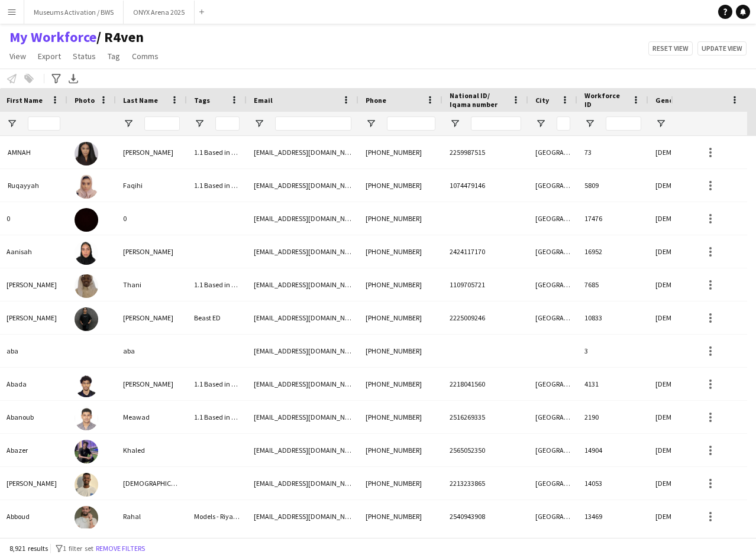  What do you see at coordinates (86, 485) in the screenshot?
I see `img: Abbas Mohammed sherif` at bounding box center [86, 485].